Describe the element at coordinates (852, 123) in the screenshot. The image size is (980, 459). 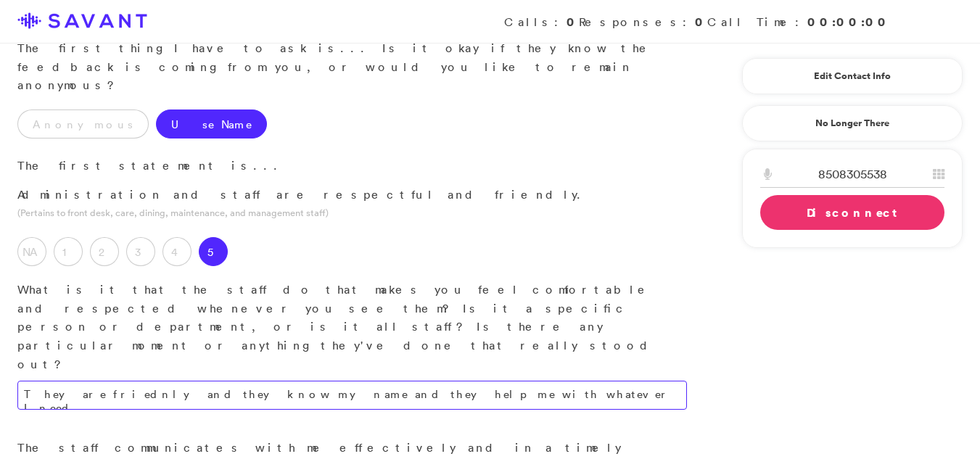
I see `a: No Longer There` at that location.